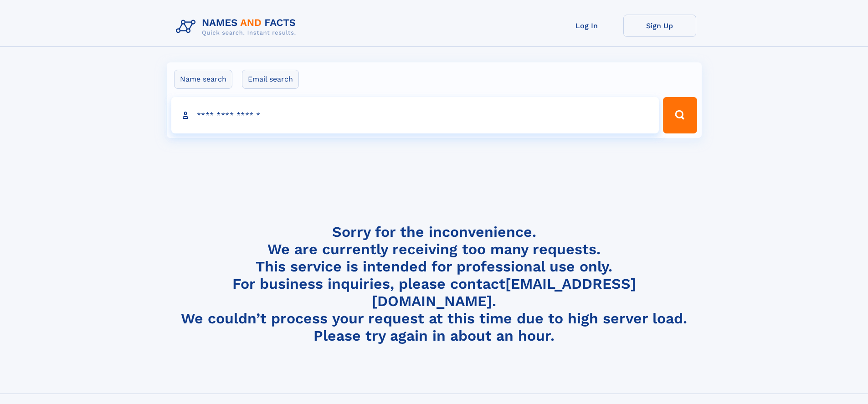 Image resolution: width=868 pixels, height=404 pixels. Describe the element at coordinates (680, 115) in the screenshot. I see `button: Search Button` at that location.